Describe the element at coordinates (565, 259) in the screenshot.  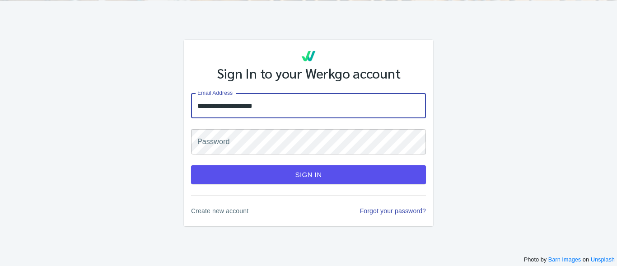
I see `a: Barn Images` at that location.